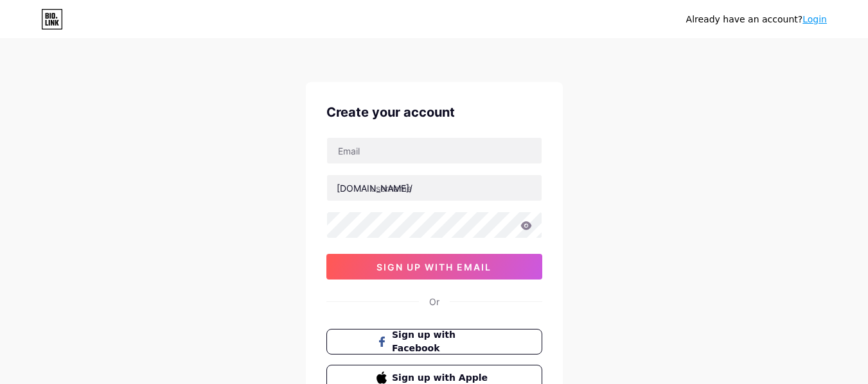 This screenshot has height=384, width=868. I want to click on button: sign up with email, so click(434, 267).